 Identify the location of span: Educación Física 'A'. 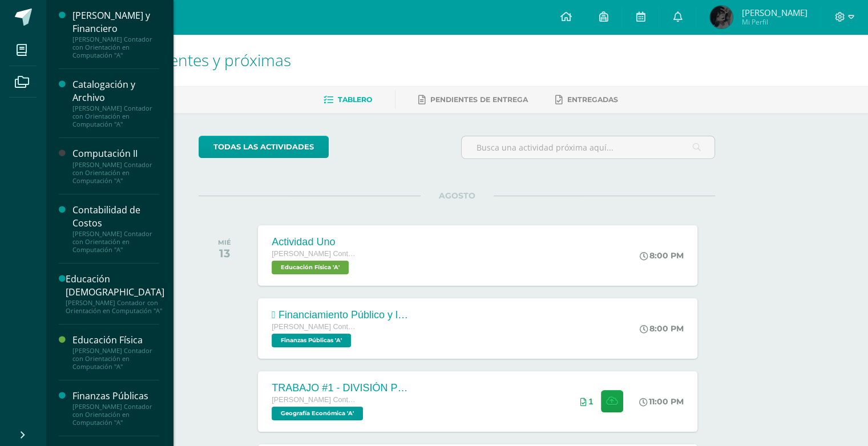
(310, 267).